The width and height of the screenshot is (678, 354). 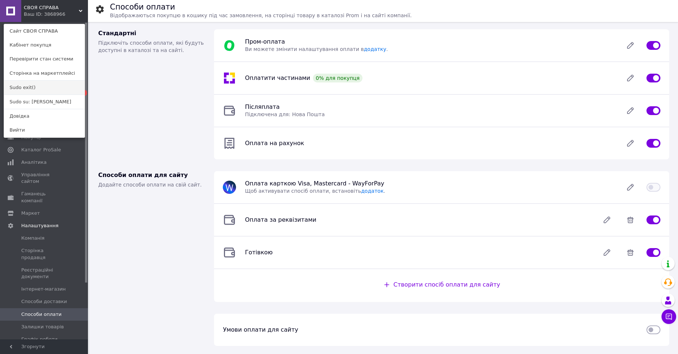 What do you see at coordinates (44, 254) in the screenshot?
I see `span: Сторінка продавця` at bounding box center [44, 254].